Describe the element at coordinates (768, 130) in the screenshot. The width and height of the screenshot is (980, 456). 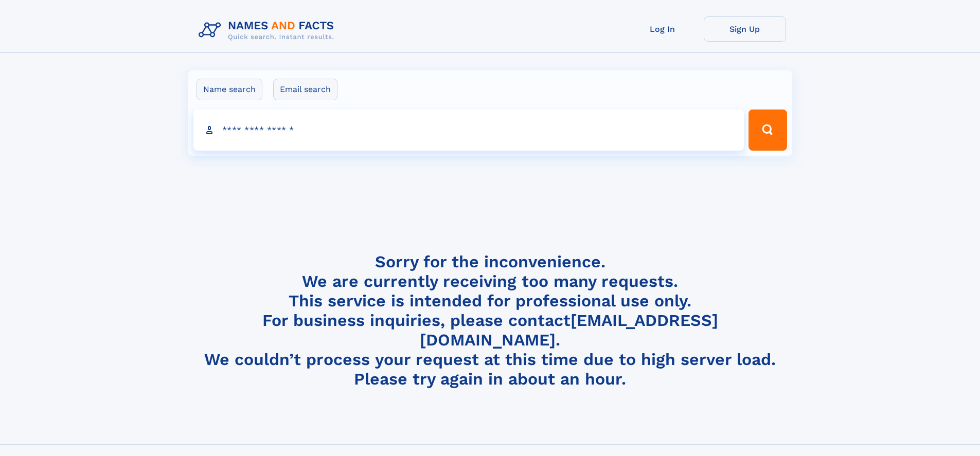
I see `button: Search Button` at that location.